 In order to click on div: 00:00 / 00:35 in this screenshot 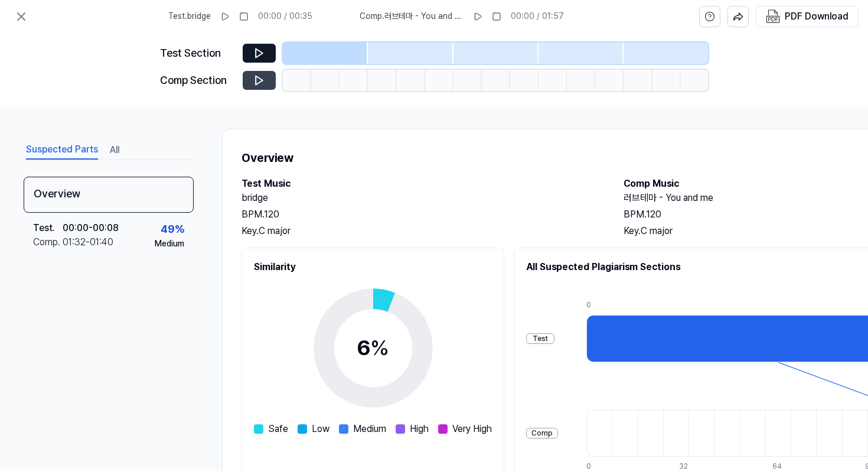, I will do `click(285, 16)`.